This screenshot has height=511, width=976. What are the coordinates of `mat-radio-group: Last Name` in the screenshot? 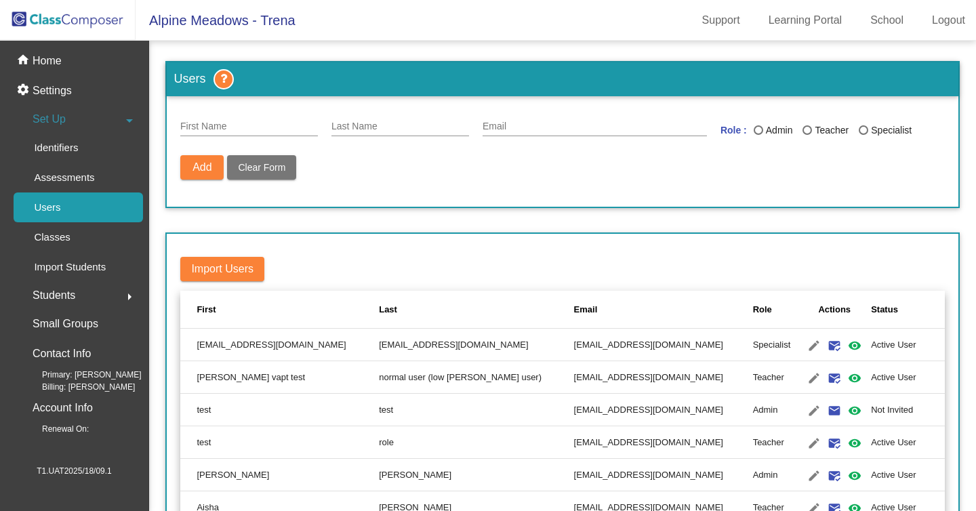 It's located at (838, 132).